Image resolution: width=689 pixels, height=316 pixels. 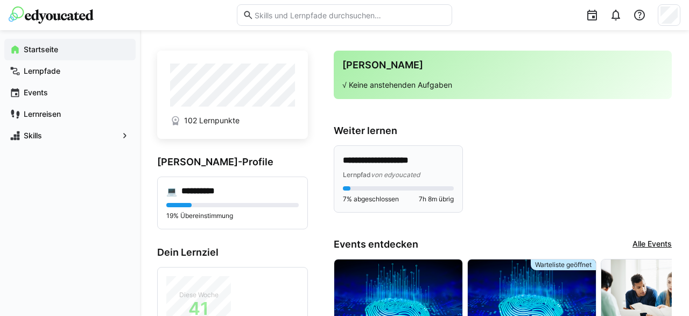 I want to click on p: 19% Übereinstimmung, so click(x=233, y=216).